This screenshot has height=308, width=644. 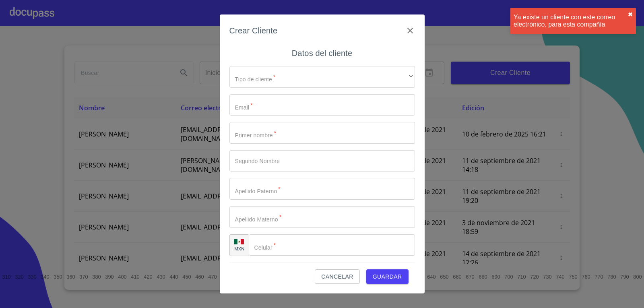 What do you see at coordinates (239, 242) in the screenshot?
I see `img: R93DlvwvvjP9fbrDwZeCRYBHk45OWMq+AAOlFVsxT89f82nwPLnD58IP7+ANJEaWYhP0Tx8kkA0WlQMPQsAAgwAOmBj20AXj6...` at bounding box center [239, 242].